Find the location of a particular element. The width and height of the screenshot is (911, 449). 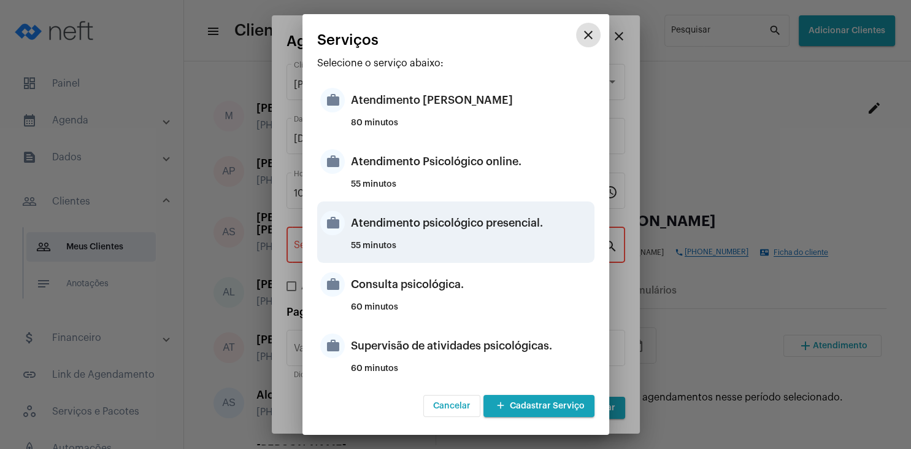

button: Cadastrar Serviço is located at coordinates (539, 406).